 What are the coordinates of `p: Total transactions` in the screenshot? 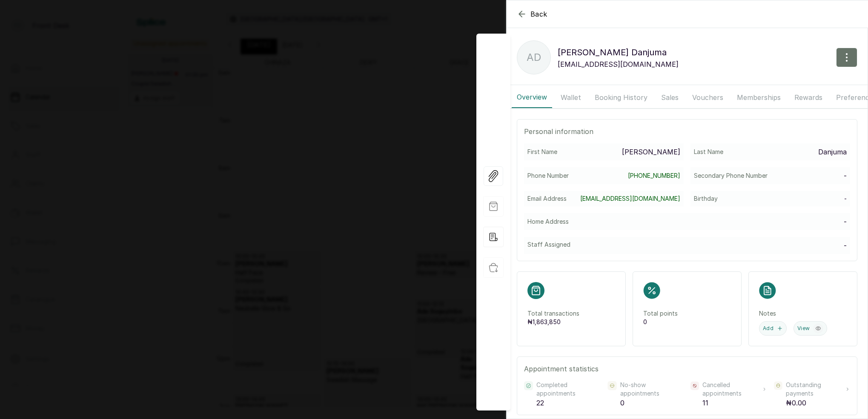 It's located at (571, 314).